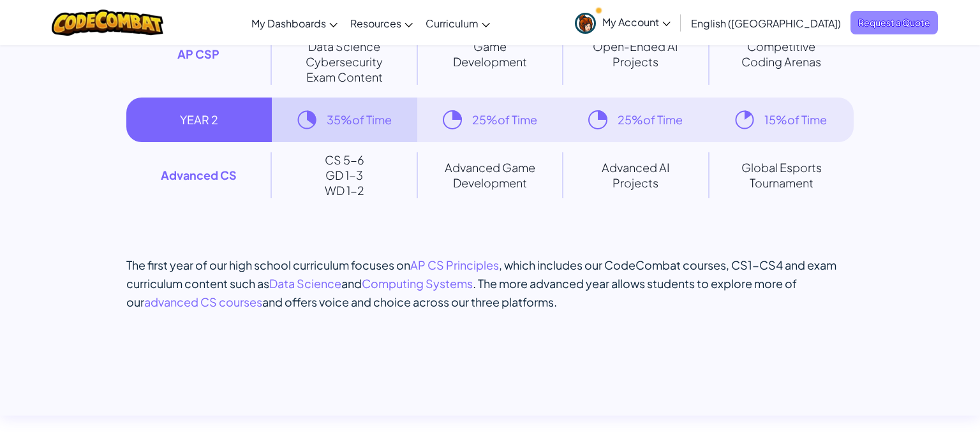 The height and width of the screenshot is (443, 980). I want to click on div: WD 1-2, so click(344, 191).